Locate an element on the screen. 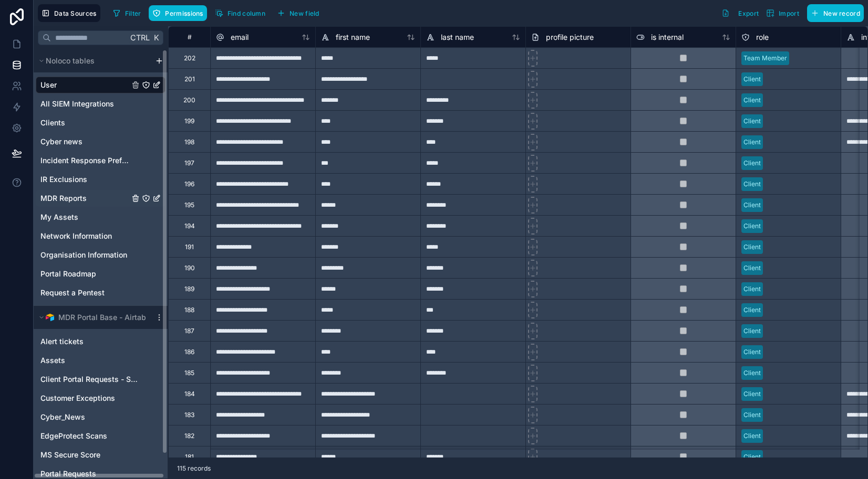  div: 202 is located at coordinates (190, 58).